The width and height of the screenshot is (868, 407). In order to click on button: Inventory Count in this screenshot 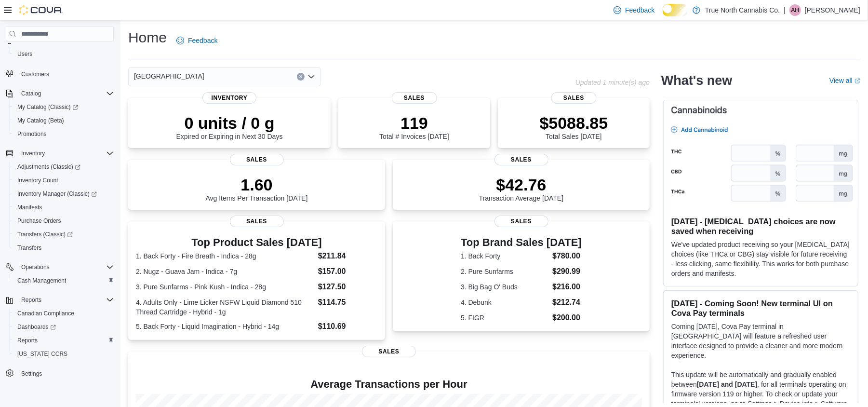, I will do `click(63, 181)`.